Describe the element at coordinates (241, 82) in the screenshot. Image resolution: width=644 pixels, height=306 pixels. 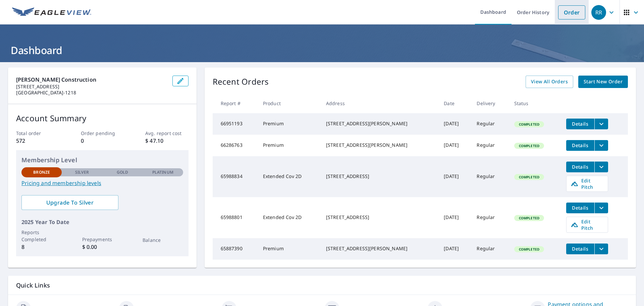
I see `p: Recent Orders` at that location.